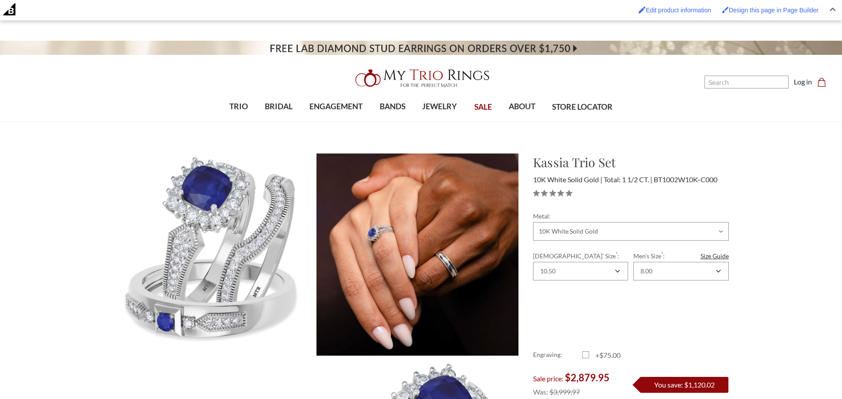  I want to click on span: $2,879.95, so click(587, 377).